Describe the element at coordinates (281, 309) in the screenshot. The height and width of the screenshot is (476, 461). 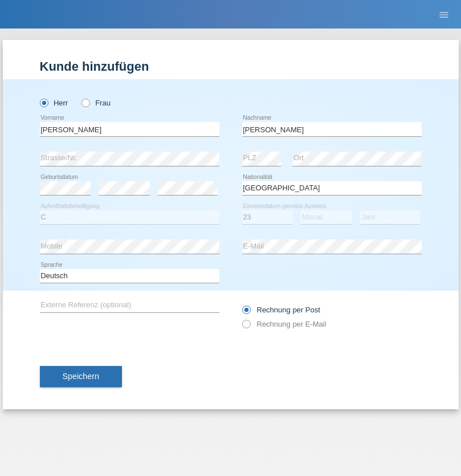
I see `label: Rechnung per Post` at that location.